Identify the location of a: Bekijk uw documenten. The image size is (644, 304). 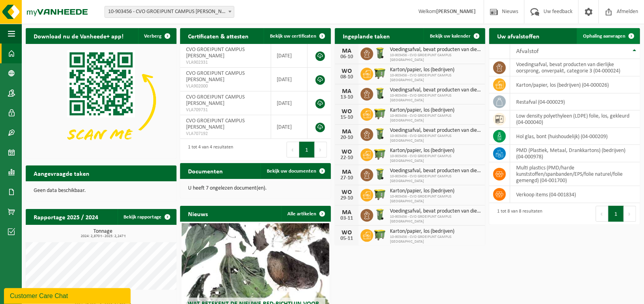
(295, 171).